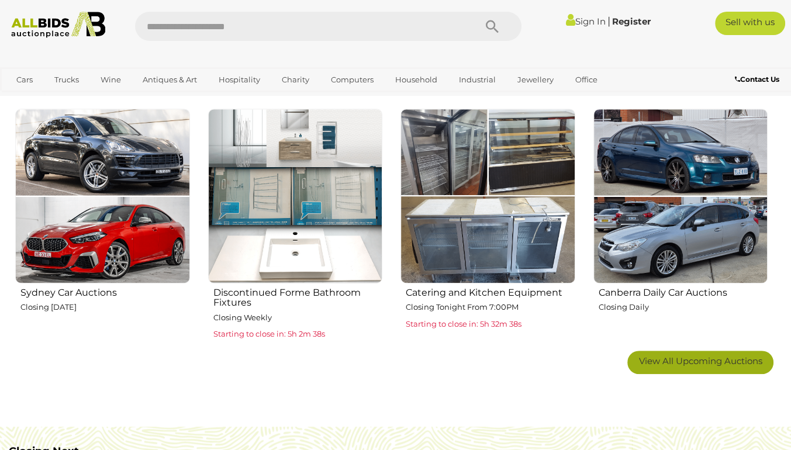 This screenshot has height=450, width=791. Describe the element at coordinates (492, 26) in the screenshot. I see `button: Search` at that location.